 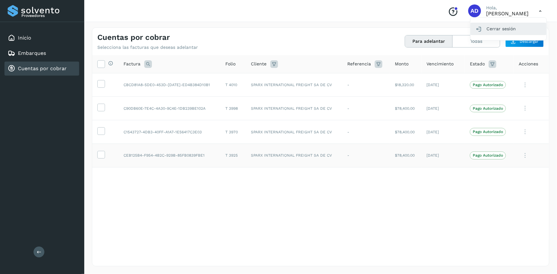 I want to click on div: Cuentas por cobrar, so click(x=42, y=69).